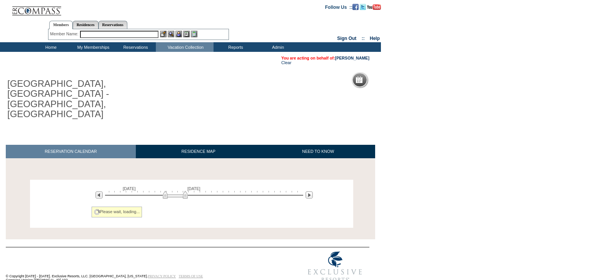 This screenshot has width=591, height=280. What do you see at coordinates (198, 151) in the screenshot?
I see `a: RESIDENCE MAP` at bounding box center [198, 151].